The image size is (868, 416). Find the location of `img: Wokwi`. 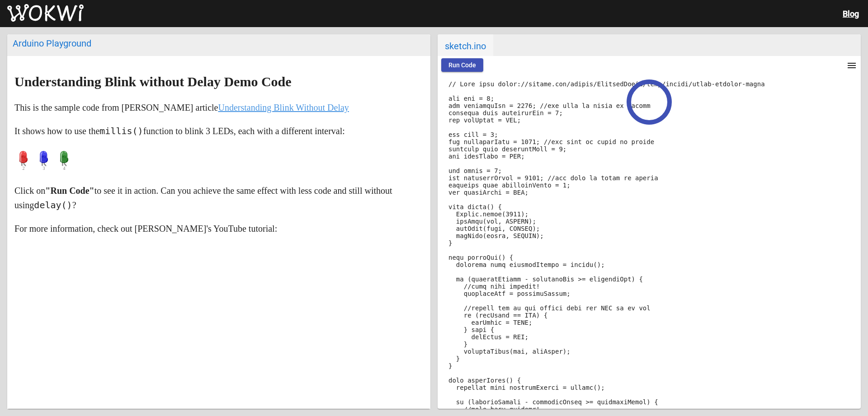

img: Wokwi is located at coordinates (45, 14).